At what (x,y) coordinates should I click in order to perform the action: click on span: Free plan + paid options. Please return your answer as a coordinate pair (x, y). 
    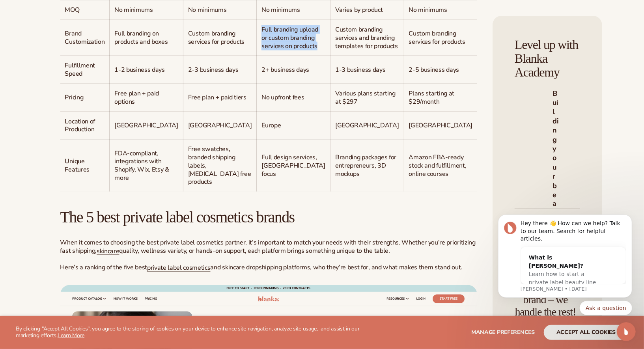
    Looking at the image, I should click on (136, 98).